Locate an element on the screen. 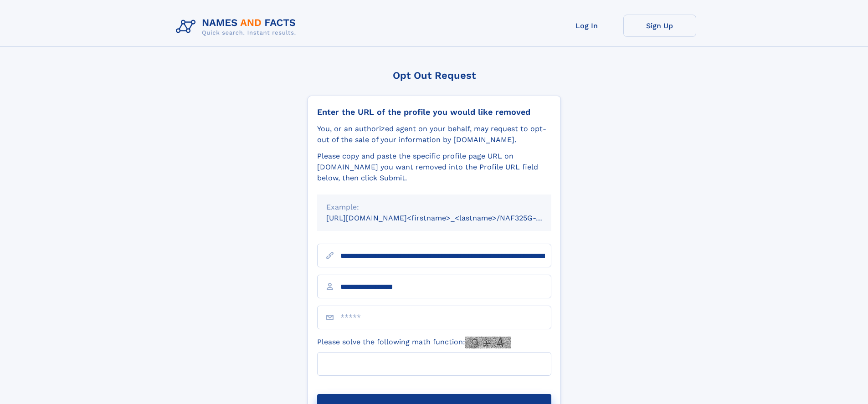 Image resolution: width=868 pixels, height=404 pixels. img: Logo Names and Facts is located at coordinates (238, 27).